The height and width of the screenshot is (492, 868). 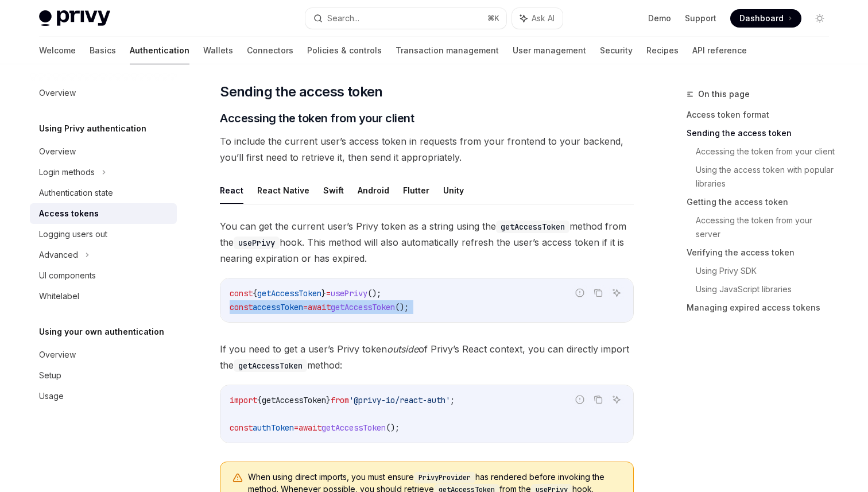 I want to click on button: Unity, so click(x=453, y=190).